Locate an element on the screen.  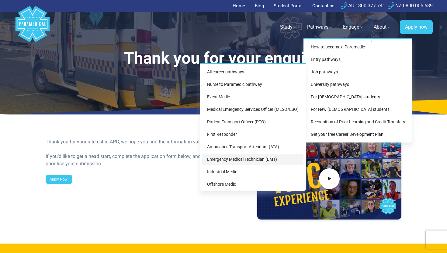
a: Industrial Medic is located at coordinates (253, 172).